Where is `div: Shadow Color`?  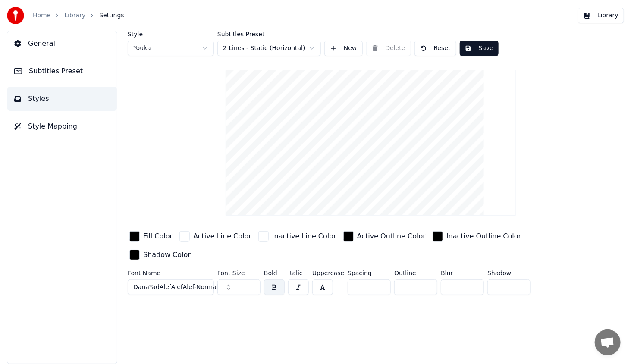
div: Shadow Color is located at coordinates (167, 255).